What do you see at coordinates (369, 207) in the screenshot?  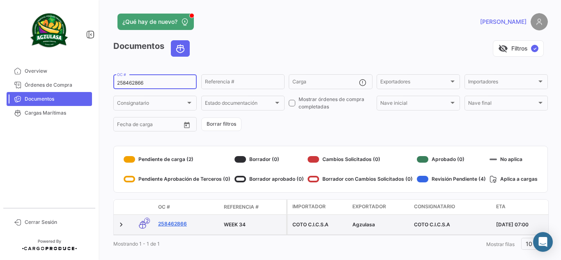 I see `span: Exportador` at bounding box center [369, 207].